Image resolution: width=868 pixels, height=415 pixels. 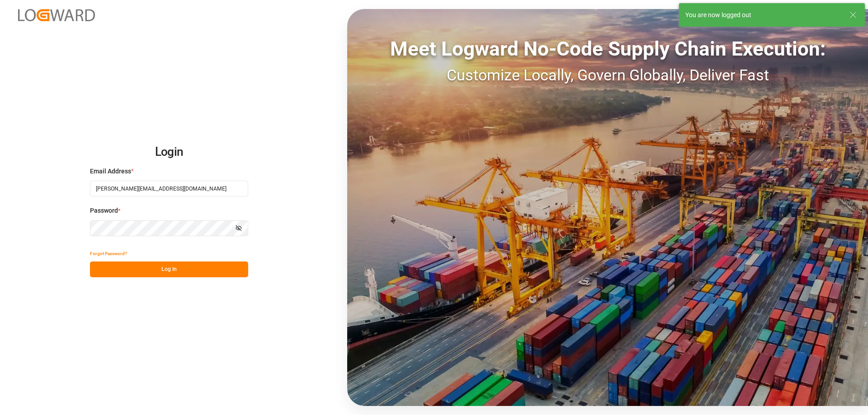 I want to click on button: Forgot Password?, so click(x=108, y=253).